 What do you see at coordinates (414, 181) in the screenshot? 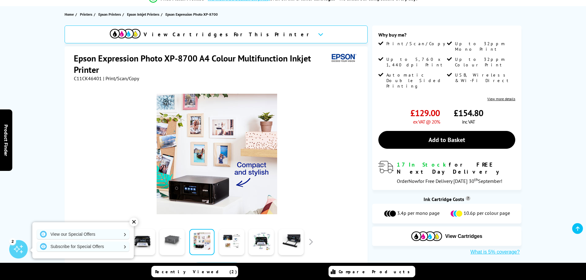
I see `span: Now` at bounding box center [414, 181].